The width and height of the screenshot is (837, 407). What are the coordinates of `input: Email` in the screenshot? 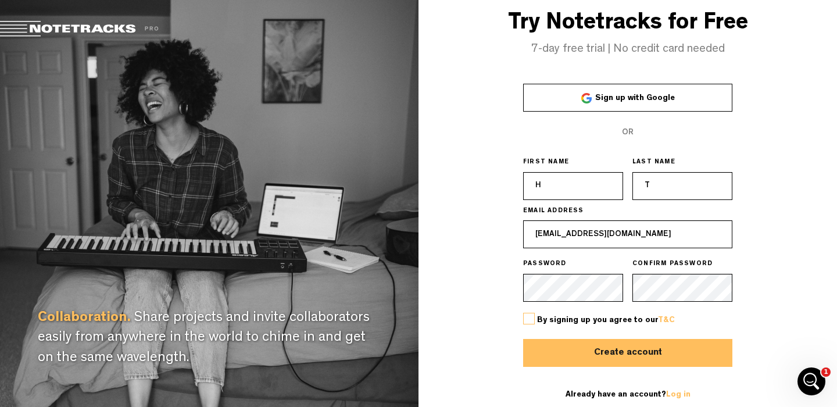 It's located at (628, 234).